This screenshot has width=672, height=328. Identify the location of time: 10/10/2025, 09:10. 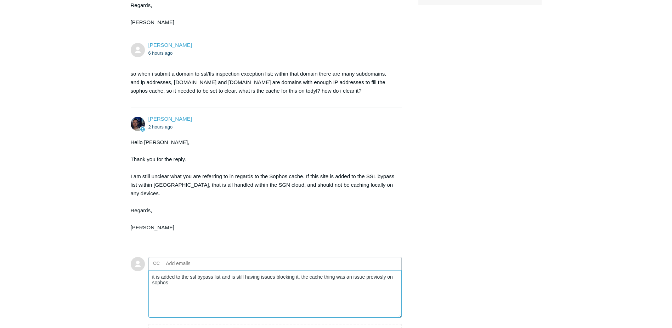
(161, 53).